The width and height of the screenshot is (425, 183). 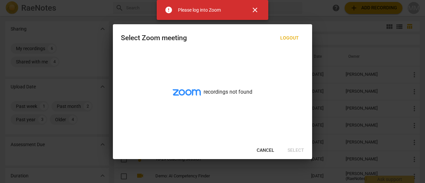 What do you see at coordinates (255, 10) in the screenshot?
I see `span: close` at bounding box center [255, 10].